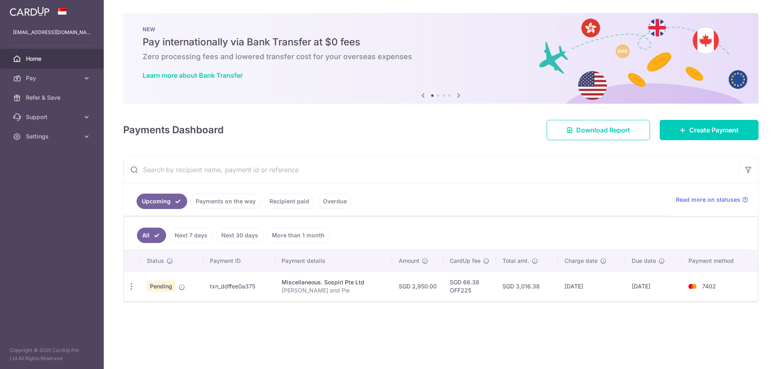 The width and height of the screenshot is (778, 369). I want to click on td: SGD 2,950.00, so click(418, 286).